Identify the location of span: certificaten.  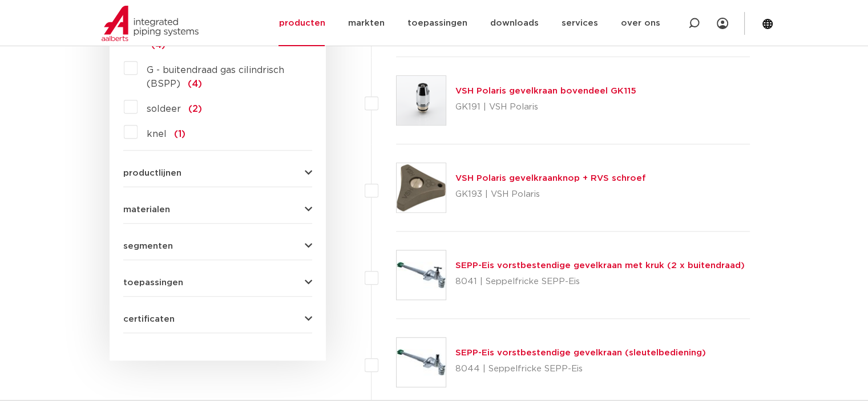
(149, 319).